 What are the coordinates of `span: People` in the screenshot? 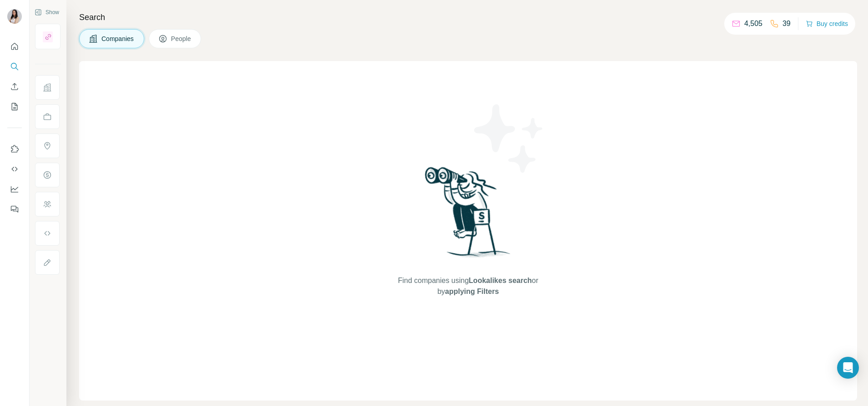 It's located at (181, 39).